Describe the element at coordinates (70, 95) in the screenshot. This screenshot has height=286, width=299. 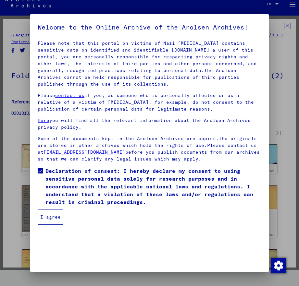
I see `a: contact us` at that location.